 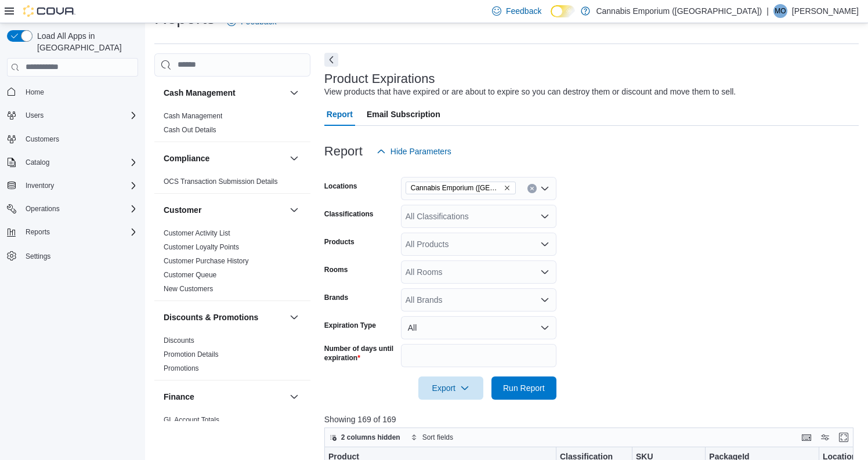 I want to click on label: Rooms, so click(x=336, y=270).